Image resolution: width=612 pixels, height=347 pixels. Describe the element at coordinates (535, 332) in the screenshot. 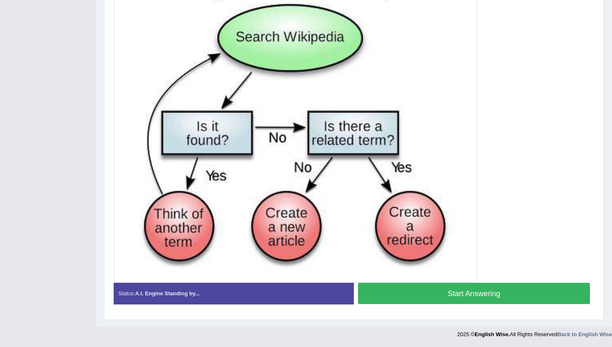

I see `div: 2025 © All Rights Reserved` at that location.